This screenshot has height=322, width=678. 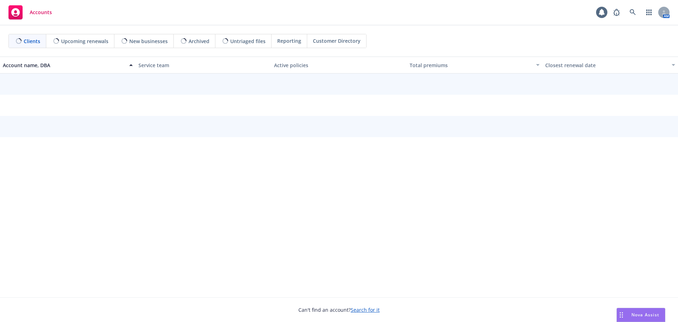 What do you see at coordinates (199, 41) in the screenshot?
I see `span: Archived` at bounding box center [199, 41].